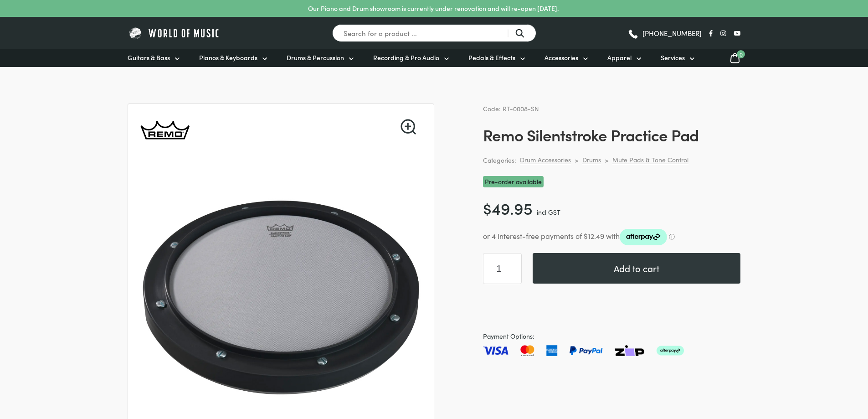 Image resolution: width=868 pixels, height=419 pixels. What do you see at coordinates (508, 207) in the screenshot?
I see `bdi: 49.95` at bounding box center [508, 207].